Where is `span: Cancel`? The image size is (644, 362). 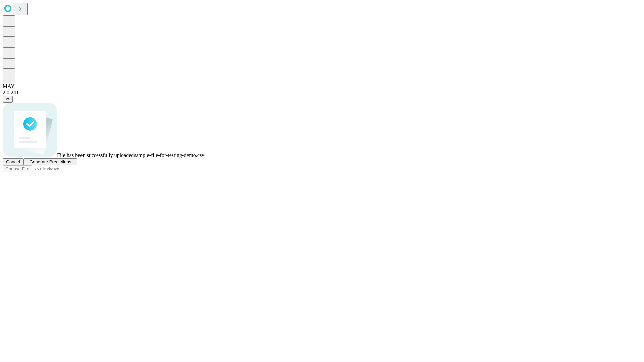 span: Cancel is located at coordinates (13, 161).